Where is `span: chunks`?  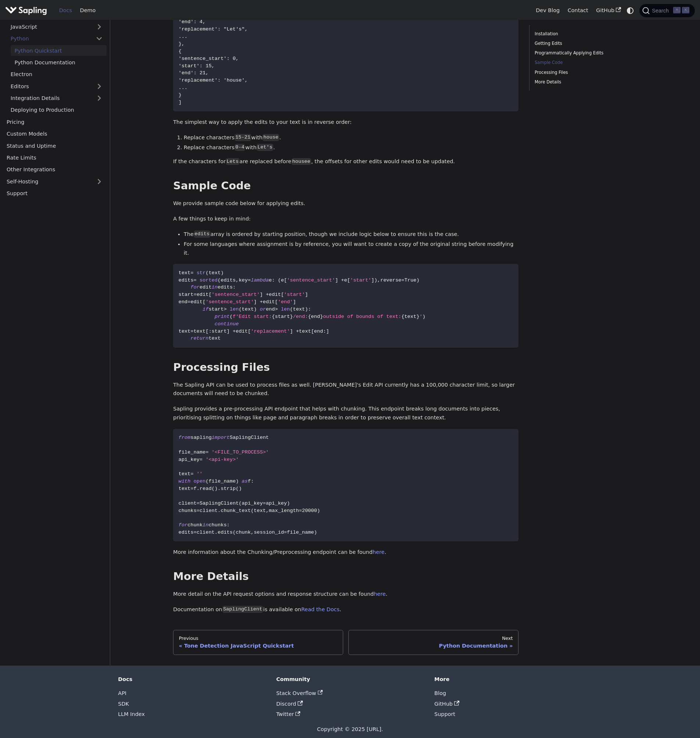
span: chunks is located at coordinates (188, 510).